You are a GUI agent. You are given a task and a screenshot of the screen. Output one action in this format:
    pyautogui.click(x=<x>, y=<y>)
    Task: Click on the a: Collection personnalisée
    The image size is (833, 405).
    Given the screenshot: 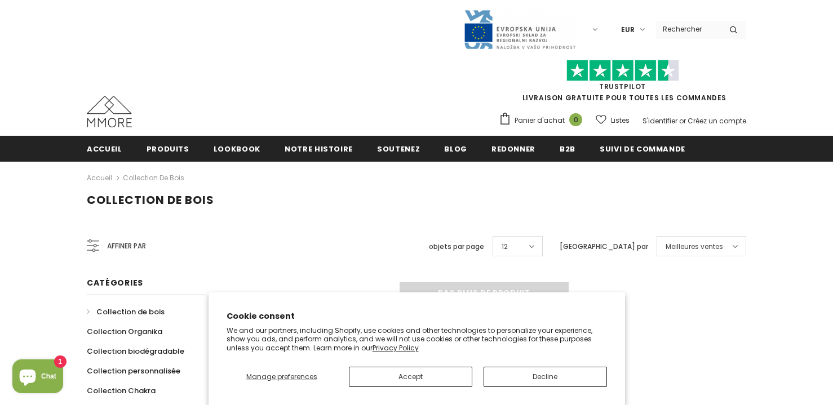 What is the action you would take?
    pyautogui.click(x=134, y=371)
    